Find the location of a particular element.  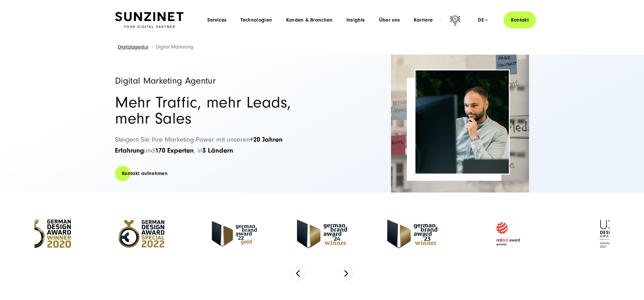

strong: 3 Ländern is located at coordinates (218, 150).